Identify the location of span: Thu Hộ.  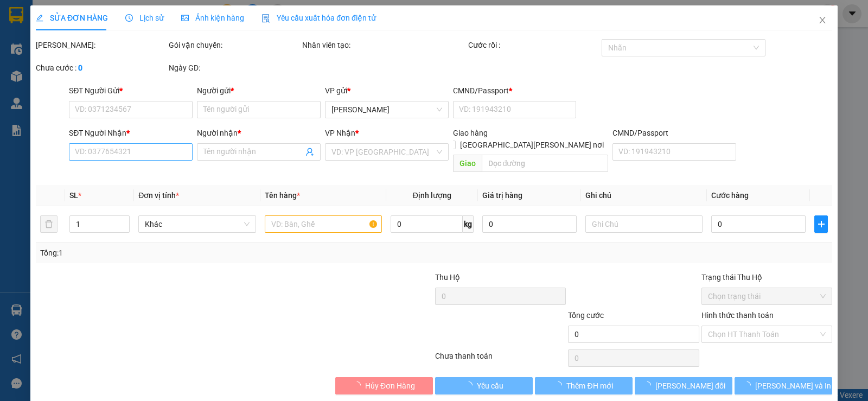
(447, 277).